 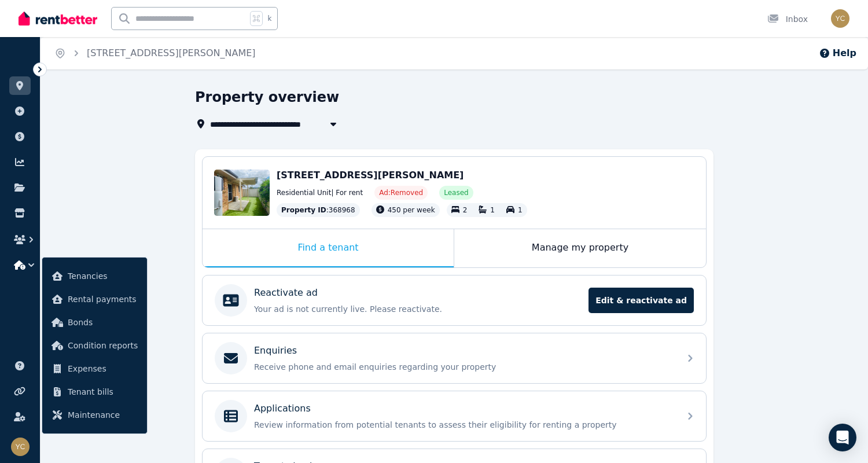 I want to click on p: Your ad is not currently live. Please reactivate., so click(x=418, y=309).